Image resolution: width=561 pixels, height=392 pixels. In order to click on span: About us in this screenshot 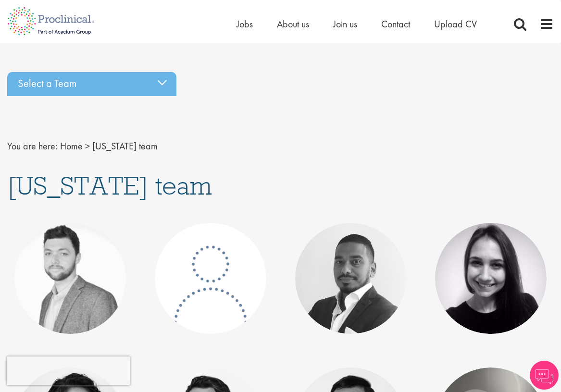, I will do `click(293, 24)`.